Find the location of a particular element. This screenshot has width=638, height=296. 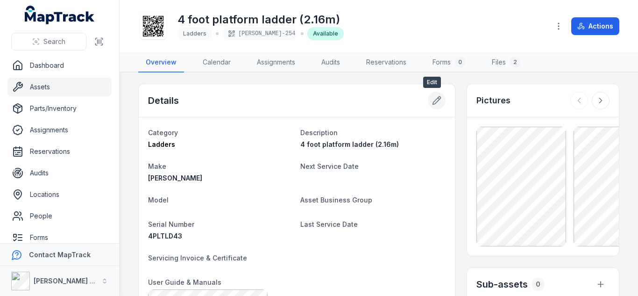

a: Dashboard is located at coordinates (59, 65).